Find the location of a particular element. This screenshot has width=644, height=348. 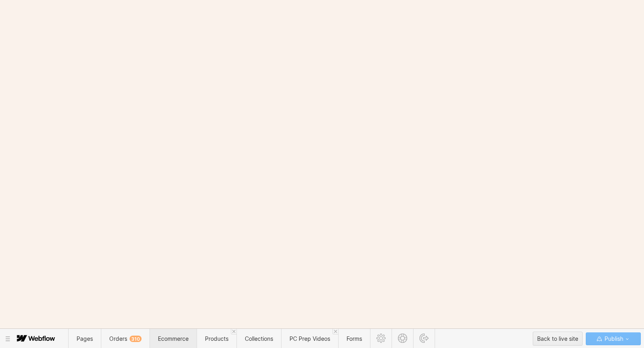

div: Back to live site is located at coordinates (558, 338).